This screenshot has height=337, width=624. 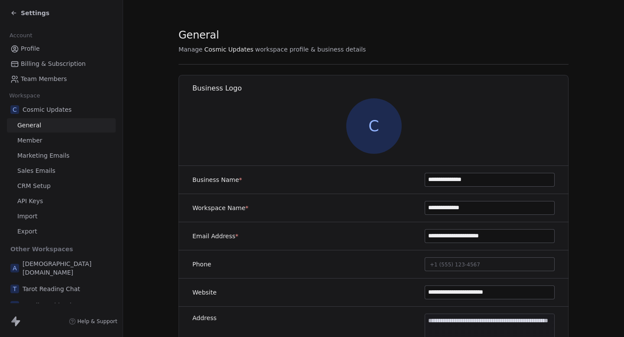 I want to click on span: Import, so click(x=27, y=216).